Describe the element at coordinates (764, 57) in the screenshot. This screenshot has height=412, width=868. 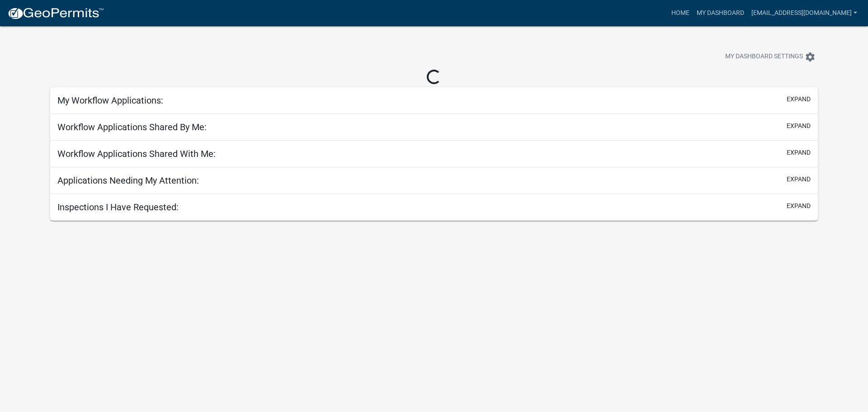
I see `span: My Dashboard Settings` at that location.